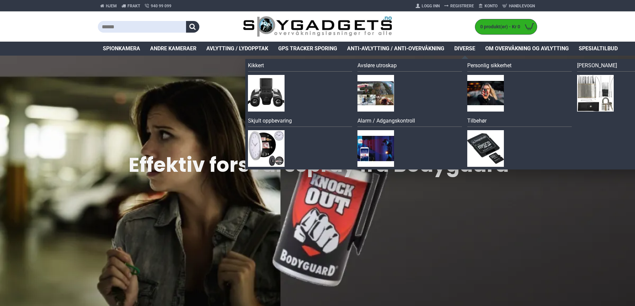 This screenshot has height=306, width=635. I want to click on a: Diverse, so click(465, 49).